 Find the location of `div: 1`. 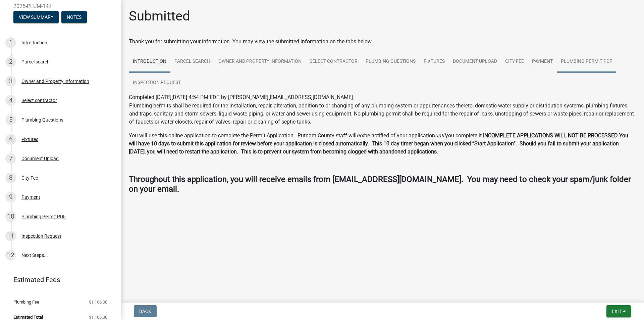

div: 1 is located at coordinates (11, 43).